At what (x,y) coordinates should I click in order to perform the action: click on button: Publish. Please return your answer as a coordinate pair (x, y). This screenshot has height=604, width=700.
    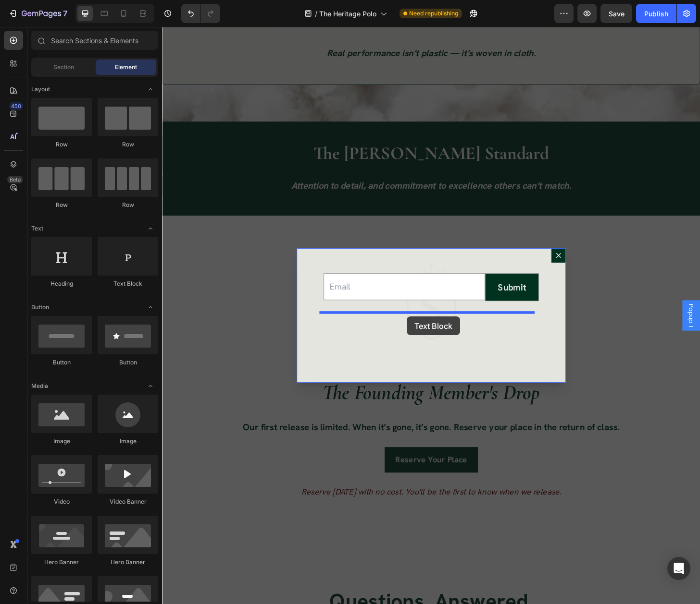
    Looking at the image, I should click on (656, 14).